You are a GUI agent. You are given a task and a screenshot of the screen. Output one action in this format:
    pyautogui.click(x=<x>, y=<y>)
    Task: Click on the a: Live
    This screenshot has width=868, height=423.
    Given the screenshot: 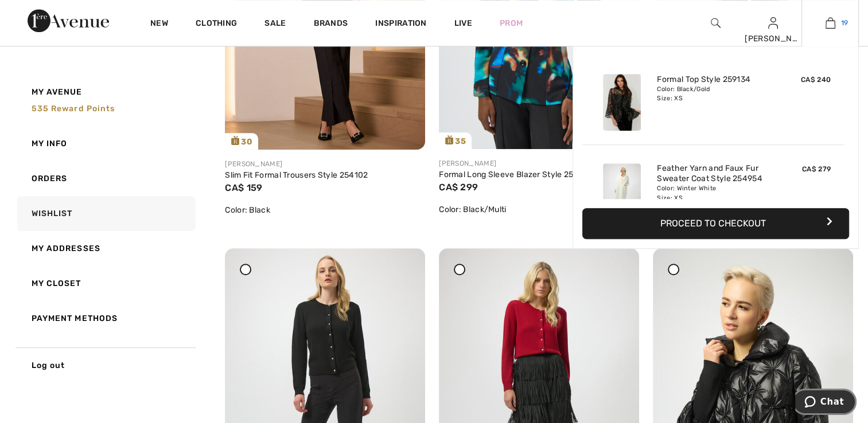 What is the action you would take?
    pyautogui.click(x=463, y=23)
    